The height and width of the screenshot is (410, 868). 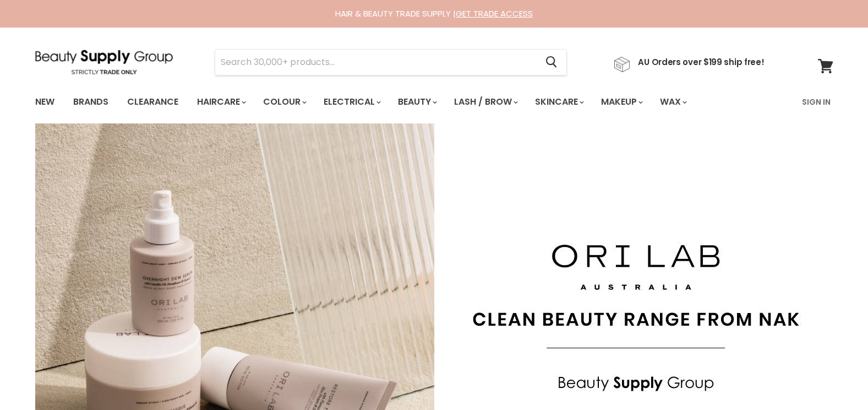 I want to click on a: GET TRADE ACCESS, so click(x=494, y=13).